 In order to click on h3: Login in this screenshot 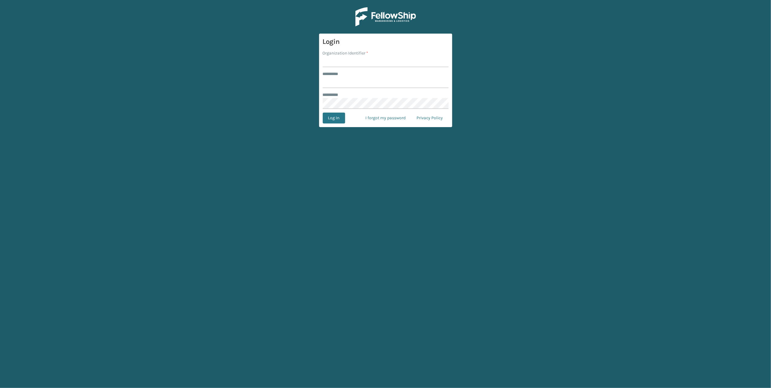, I will do `click(386, 42)`.